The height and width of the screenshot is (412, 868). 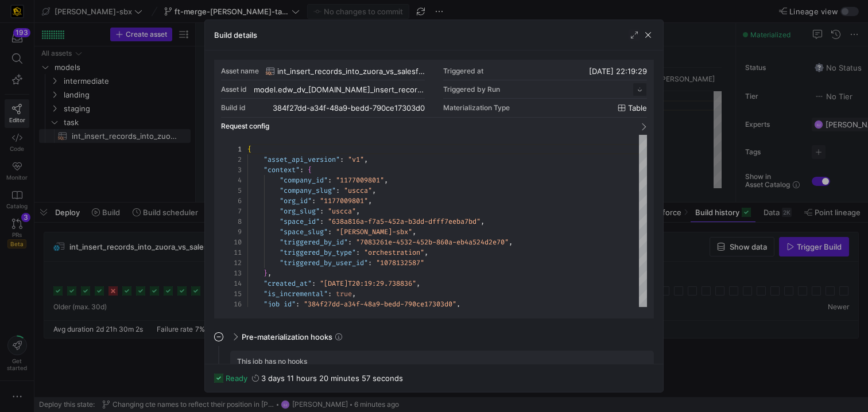 What do you see at coordinates (304, 231) in the screenshot?
I see `span: "space_slug"` at bounding box center [304, 231].